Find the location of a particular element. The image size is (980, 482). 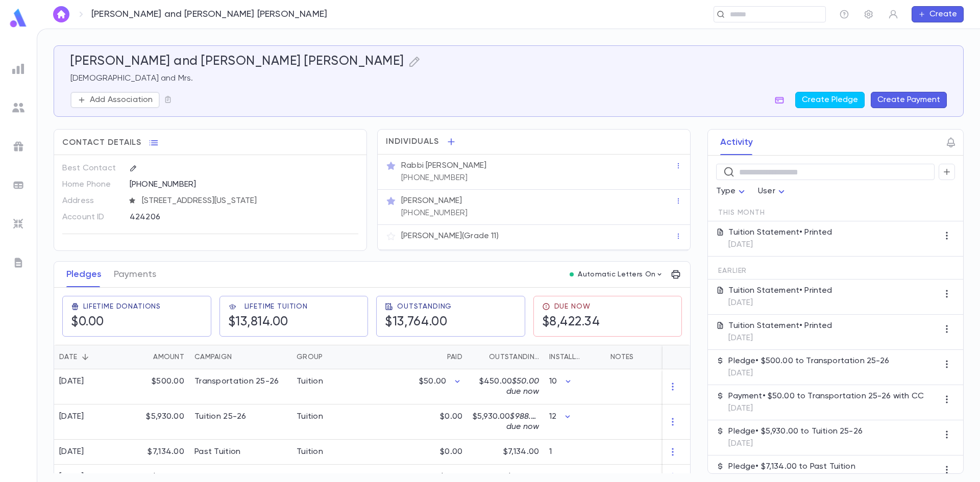

img: logo is located at coordinates (19, 18).